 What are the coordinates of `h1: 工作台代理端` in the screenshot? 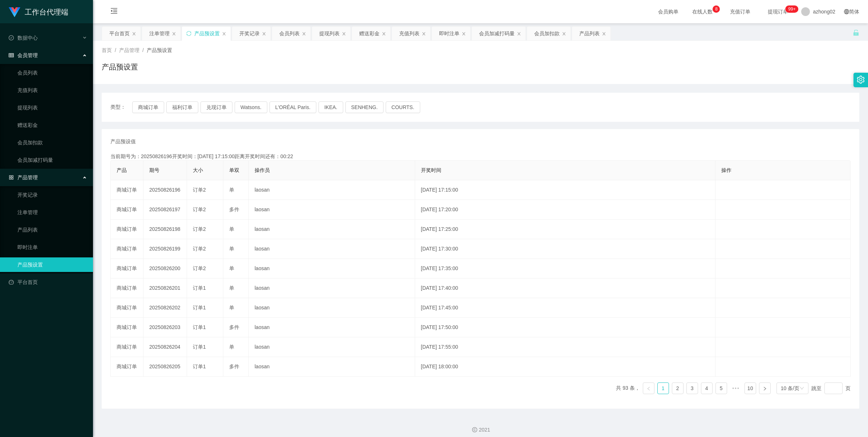 It's located at (46, 12).